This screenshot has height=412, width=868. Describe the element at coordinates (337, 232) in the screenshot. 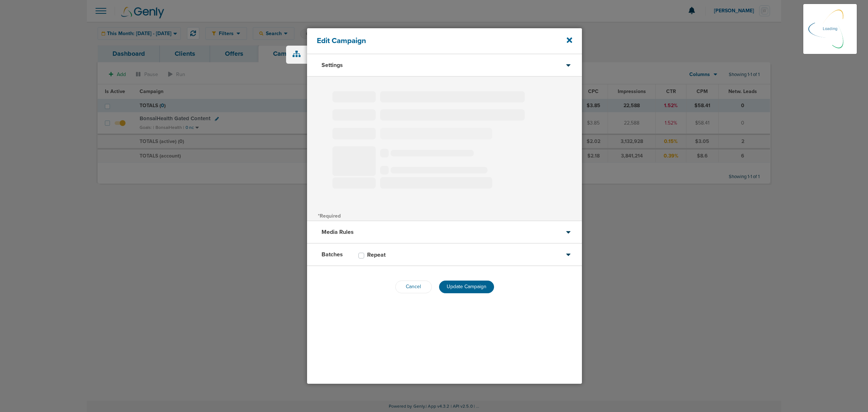

I see `h3: Media Rules` at that location.